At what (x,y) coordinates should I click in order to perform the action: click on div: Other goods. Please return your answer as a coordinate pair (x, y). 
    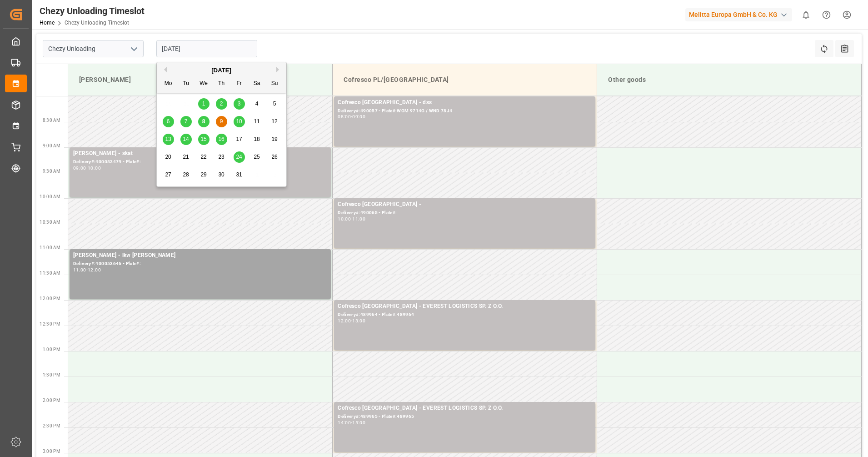
    Looking at the image, I should click on (729, 80).